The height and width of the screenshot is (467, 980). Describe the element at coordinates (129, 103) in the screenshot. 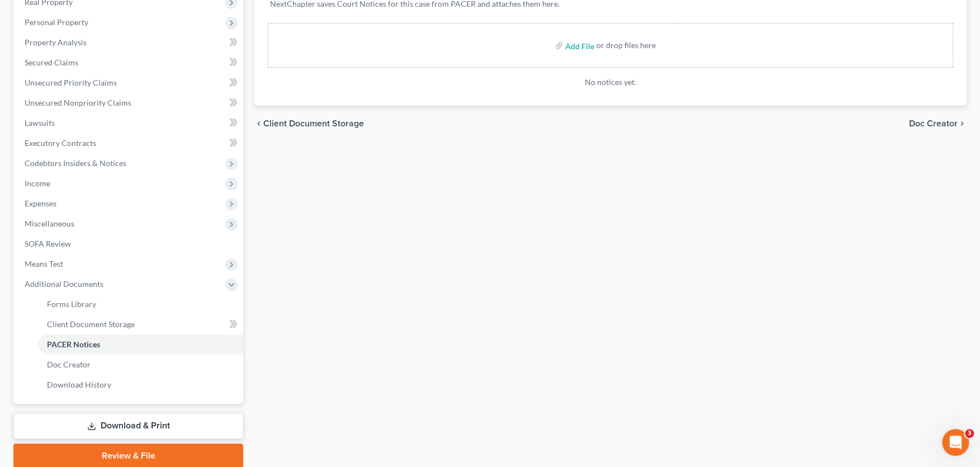

I see `a: Unsecured Nonpriority Claims` at that location.